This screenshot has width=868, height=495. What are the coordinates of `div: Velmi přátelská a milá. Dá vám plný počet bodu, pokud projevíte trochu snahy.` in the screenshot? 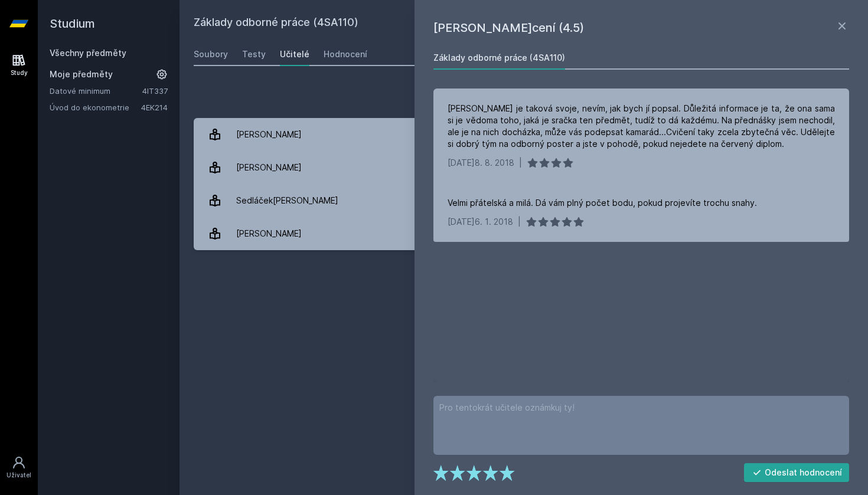 It's located at (602, 203).